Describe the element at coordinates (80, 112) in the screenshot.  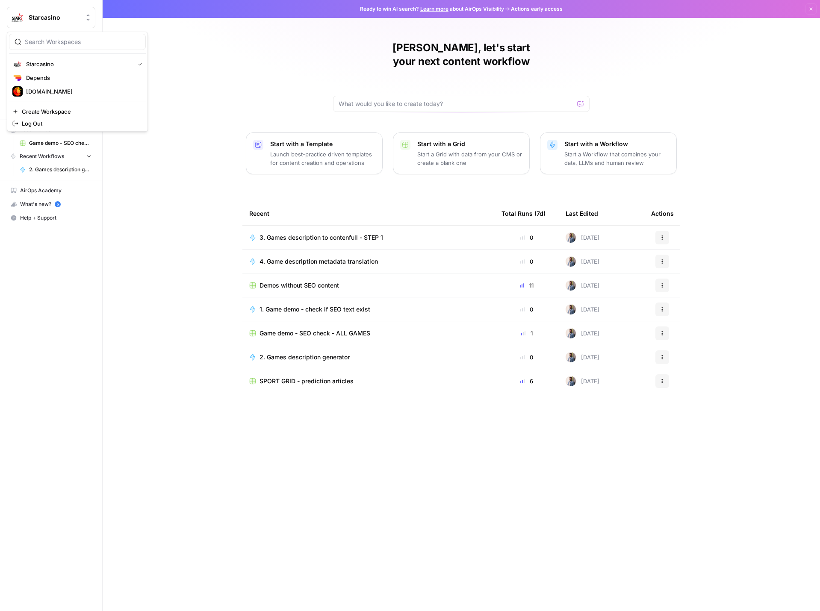
I see `span: Create Workspace` at that location.